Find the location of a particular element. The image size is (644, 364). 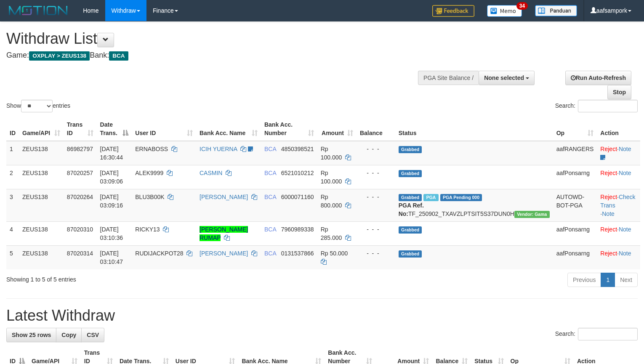

span: 87020264 is located at coordinates (80, 197).